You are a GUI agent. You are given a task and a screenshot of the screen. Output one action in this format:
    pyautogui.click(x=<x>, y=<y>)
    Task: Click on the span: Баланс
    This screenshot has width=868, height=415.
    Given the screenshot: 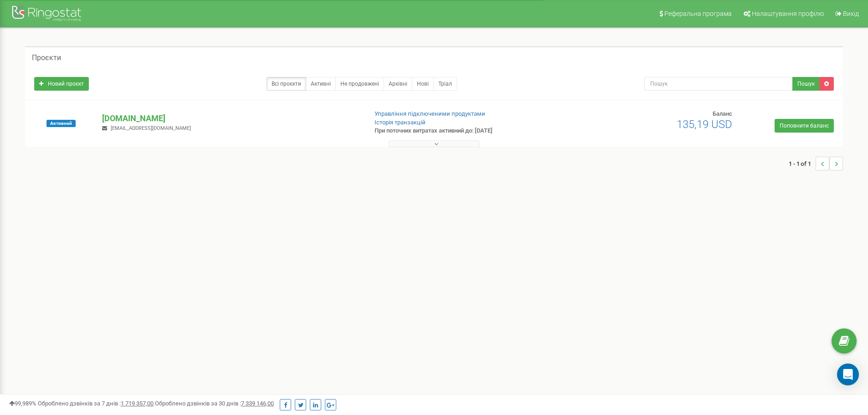 What is the action you would take?
    pyautogui.click(x=722, y=113)
    